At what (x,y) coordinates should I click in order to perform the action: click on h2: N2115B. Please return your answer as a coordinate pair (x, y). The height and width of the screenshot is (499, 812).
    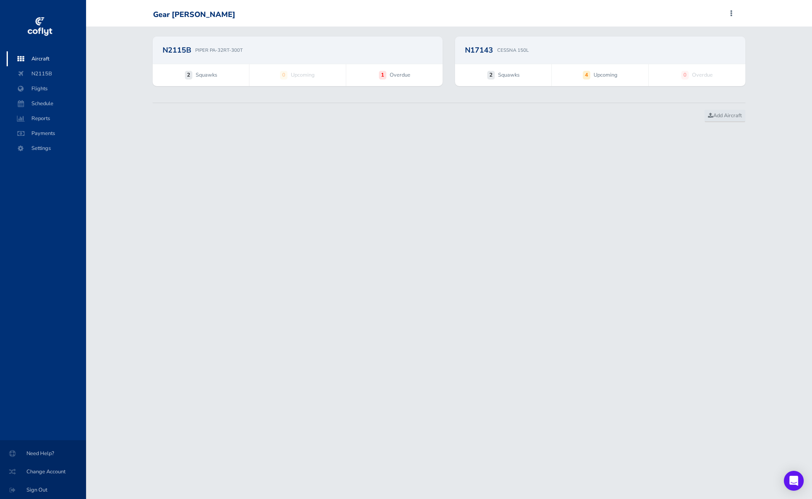
    Looking at the image, I should click on (177, 50).